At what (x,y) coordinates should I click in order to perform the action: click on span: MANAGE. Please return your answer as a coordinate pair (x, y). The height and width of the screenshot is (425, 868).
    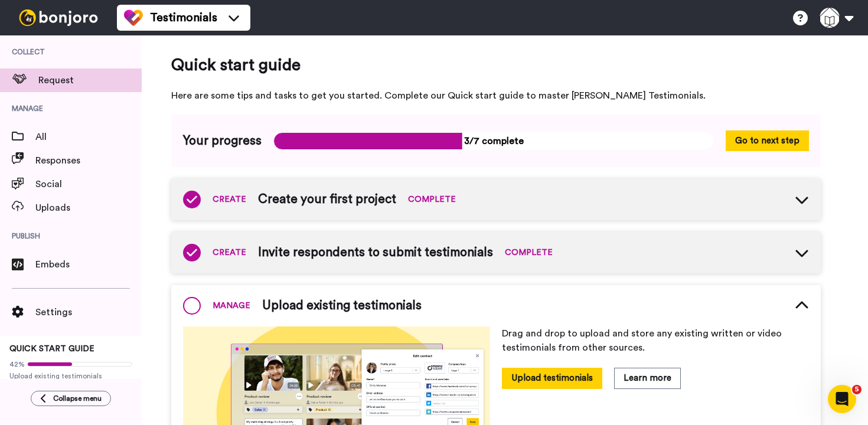
    Looking at the image, I should click on (232, 306).